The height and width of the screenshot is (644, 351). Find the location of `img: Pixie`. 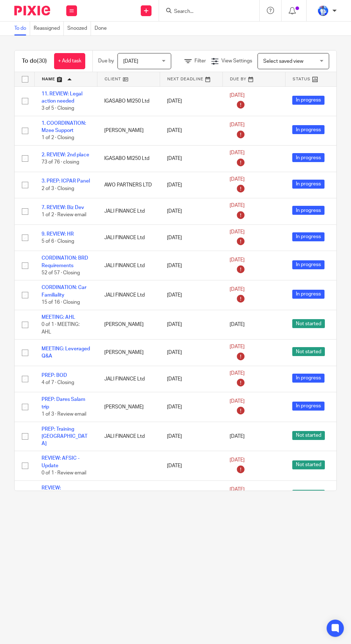

img: Pixie is located at coordinates (32, 10).